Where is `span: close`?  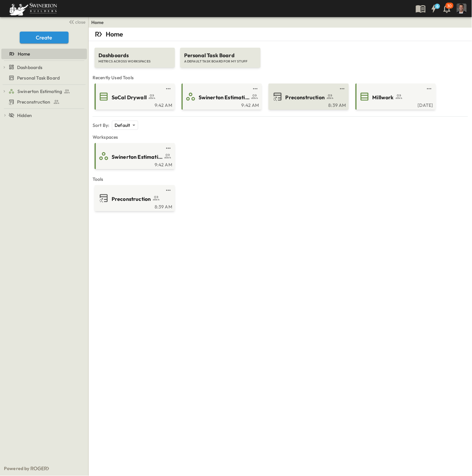 span: close is located at coordinates (80, 22).